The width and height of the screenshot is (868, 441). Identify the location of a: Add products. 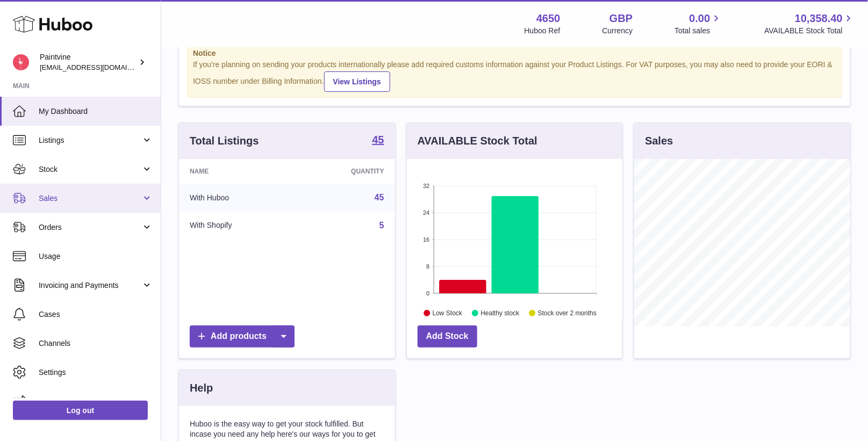
(242, 336).